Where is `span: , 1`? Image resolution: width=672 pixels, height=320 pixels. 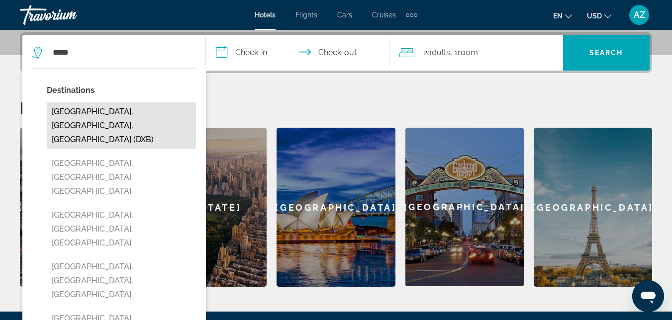 span: , 1 is located at coordinates (464, 53).